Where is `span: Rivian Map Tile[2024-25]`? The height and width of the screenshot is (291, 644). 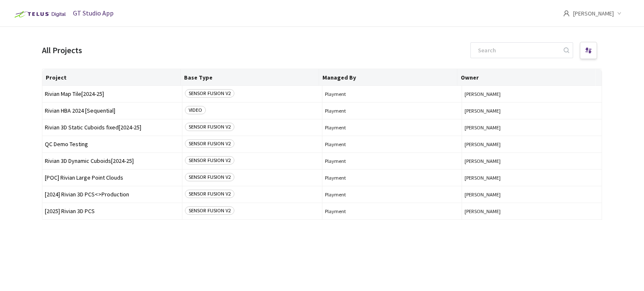
span: Rivian Map Tile[2024-25] is located at coordinates (112, 94).